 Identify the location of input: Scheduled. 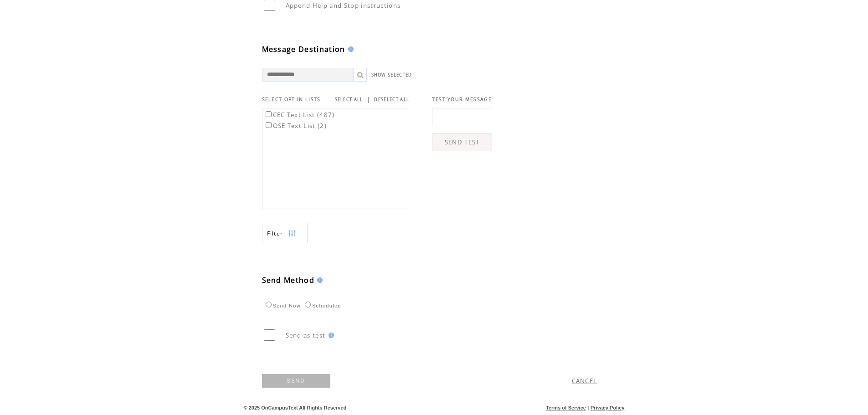
(307, 305).